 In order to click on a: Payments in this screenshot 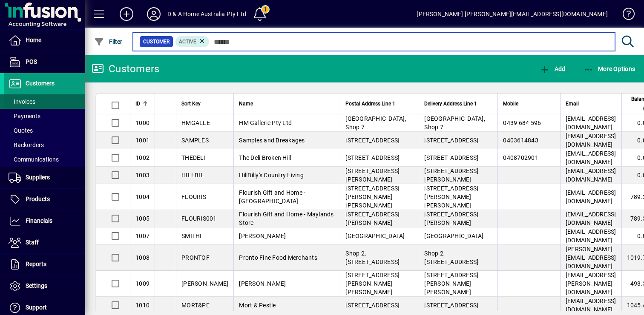, I will do `click(45, 116)`.